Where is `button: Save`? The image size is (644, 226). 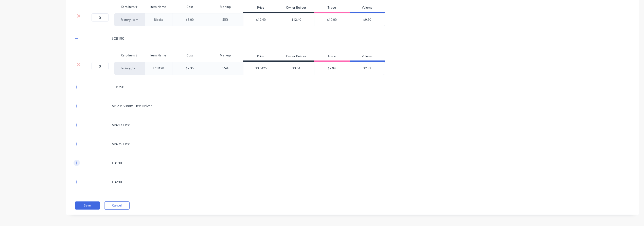
button: Save is located at coordinates (87, 205).